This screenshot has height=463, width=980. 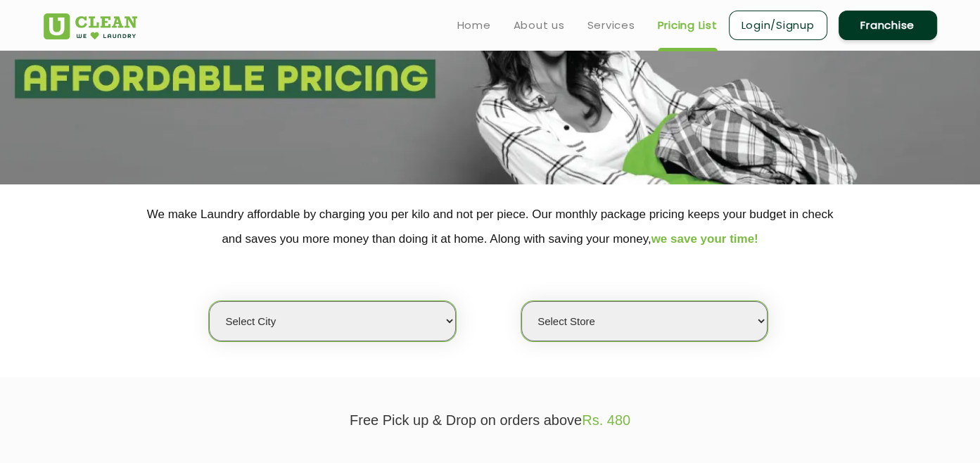 What do you see at coordinates (490, 420) in the screenshot?
I see `p: Free Pick up & Drop on orders above` at bounding box center [490, 420].